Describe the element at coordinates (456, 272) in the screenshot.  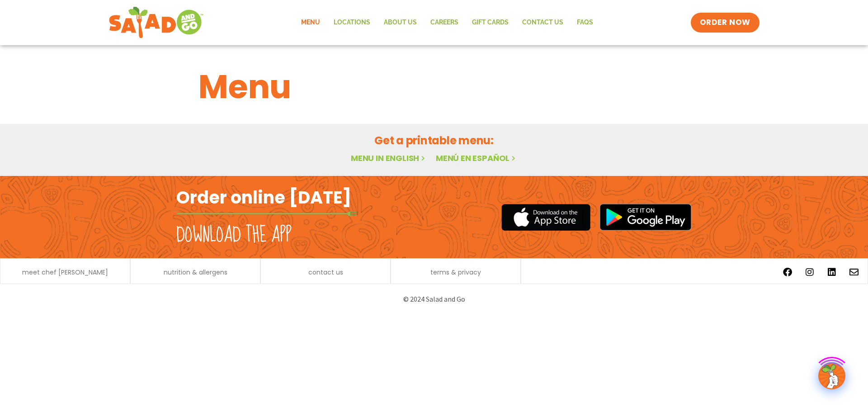
I see `span: terms & privacy` at that location.